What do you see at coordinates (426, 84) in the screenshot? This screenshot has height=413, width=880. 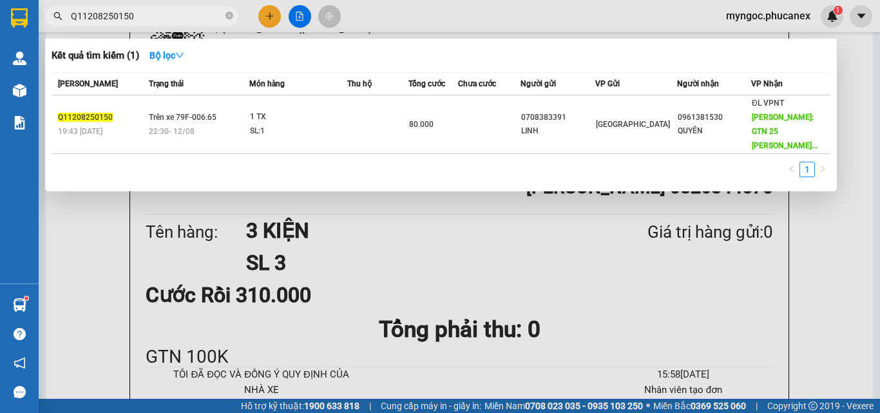 I see `span: Tổng cước` at bounding box center [426, 84].